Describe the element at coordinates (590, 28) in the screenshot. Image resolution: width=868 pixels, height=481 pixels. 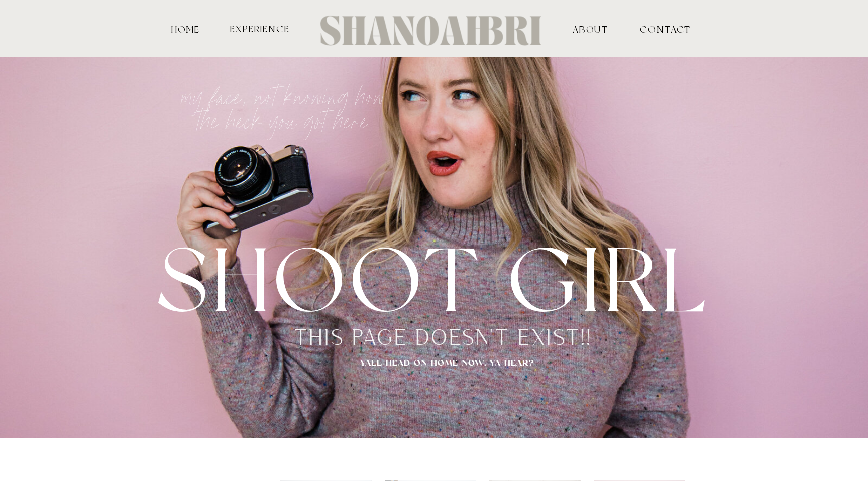
I see `a: ABOUT` at that location.